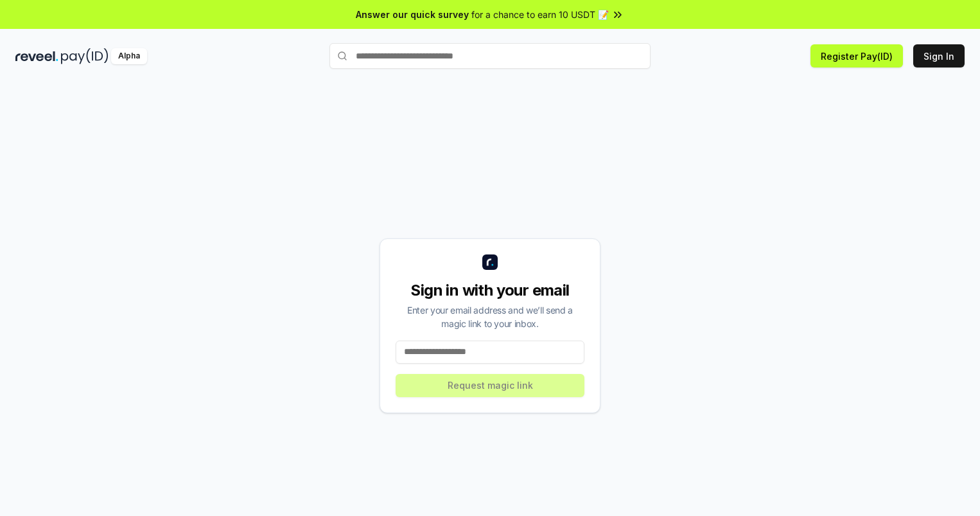  What do you see at coordinates (540, 14) in the screenshot?
I see `span: for a chance to earn 10 USDT 📝` at bounding box center [540, 14].